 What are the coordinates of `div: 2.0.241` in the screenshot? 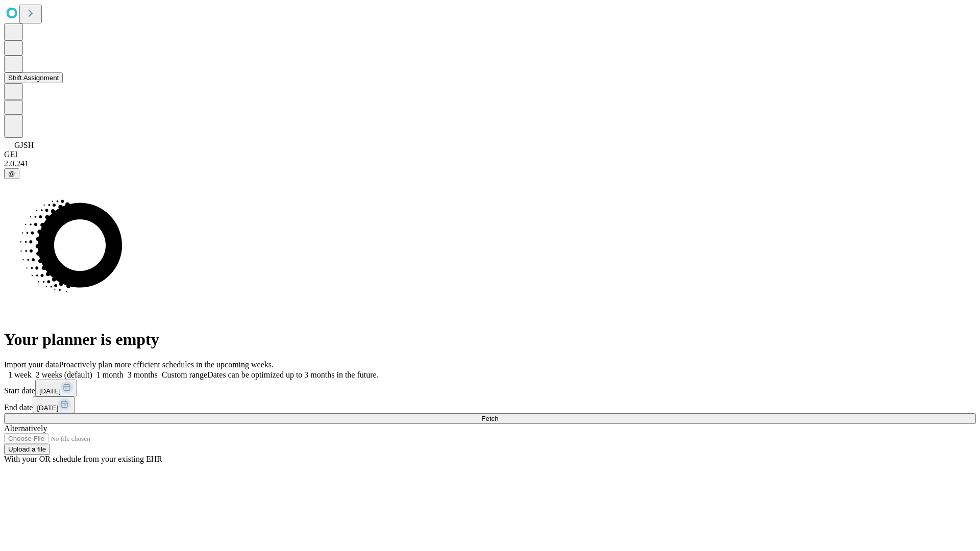 It's located at (490, 164).